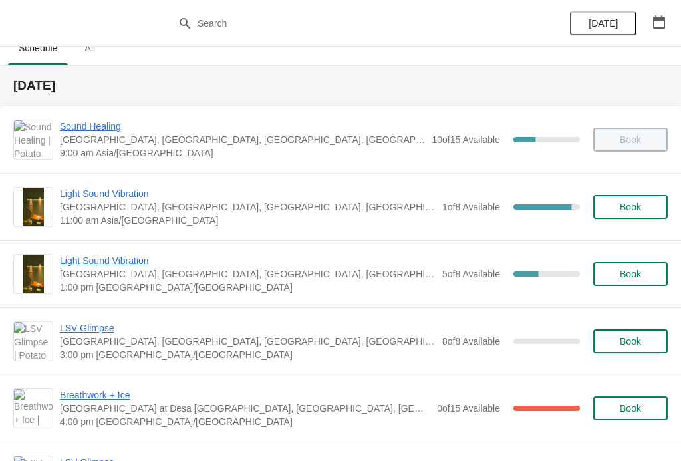  Describe the element at coordinates (354, 23) in the screenshot. I see `input: Search` at that location.